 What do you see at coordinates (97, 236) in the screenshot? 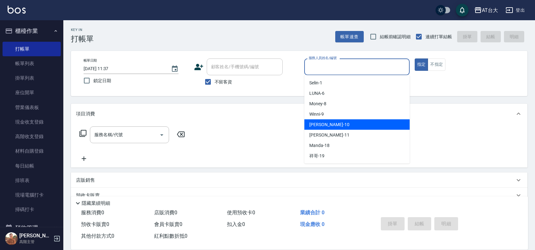
I see `span: 其他付款方式 0` at bounding box center [97, 236].